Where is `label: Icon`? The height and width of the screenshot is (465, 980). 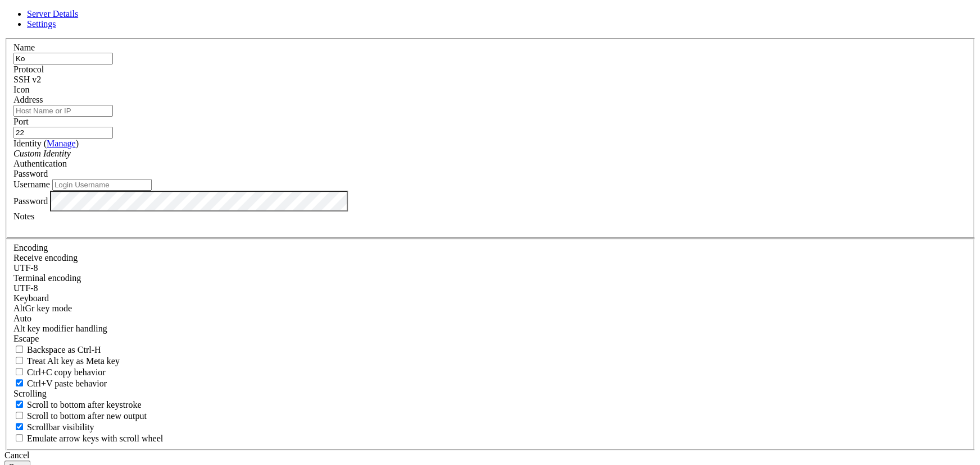 label: Icon is located at coordinates (21, 89).